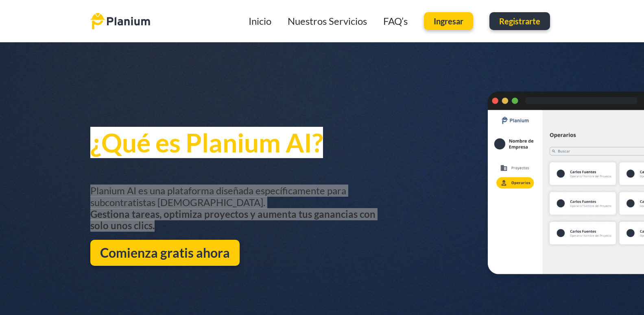  Describe the element at coordinates (519, 21) in the screenshot. I see `a: Registrarte` at that location.